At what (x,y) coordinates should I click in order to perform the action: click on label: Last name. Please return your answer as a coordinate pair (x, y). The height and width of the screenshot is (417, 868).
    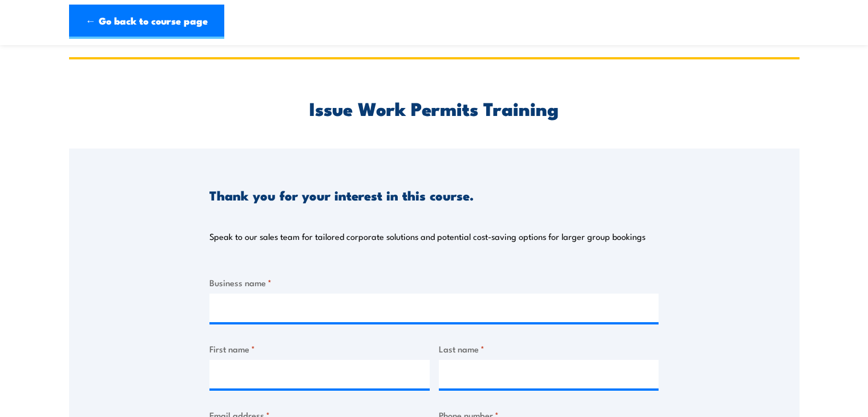
    Looking at the image, I should click on (549, 348).